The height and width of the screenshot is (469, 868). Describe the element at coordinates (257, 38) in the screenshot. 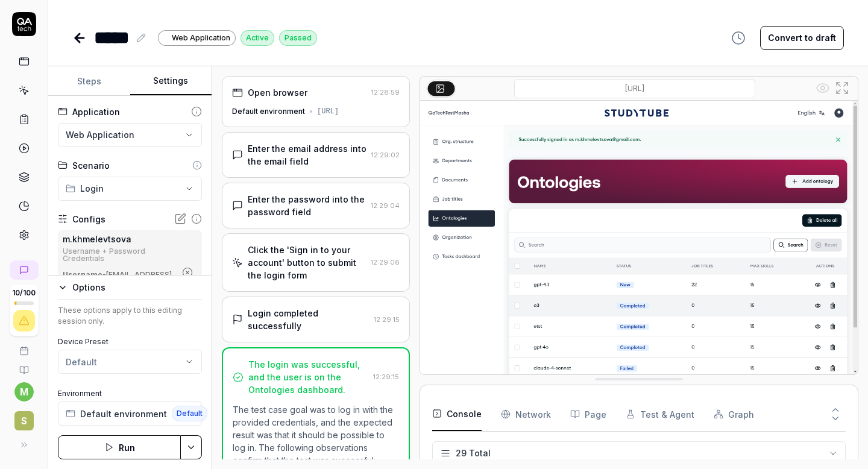

I see `div: Active` at that location.